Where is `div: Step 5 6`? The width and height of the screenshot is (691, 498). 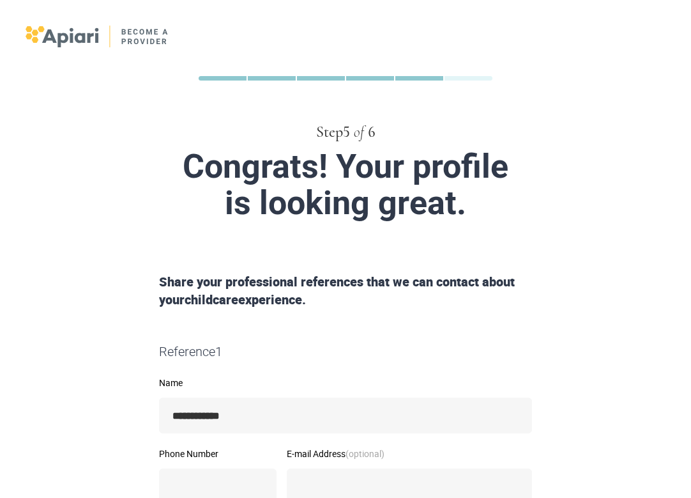 div: Step 5 6 is located at coordinates (346, 132).